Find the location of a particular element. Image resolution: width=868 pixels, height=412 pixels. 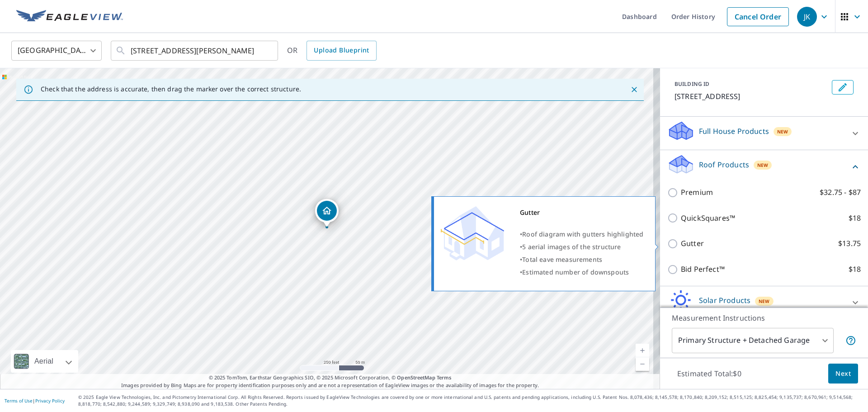

p: Roof Products is located at coordinates (724, 165).